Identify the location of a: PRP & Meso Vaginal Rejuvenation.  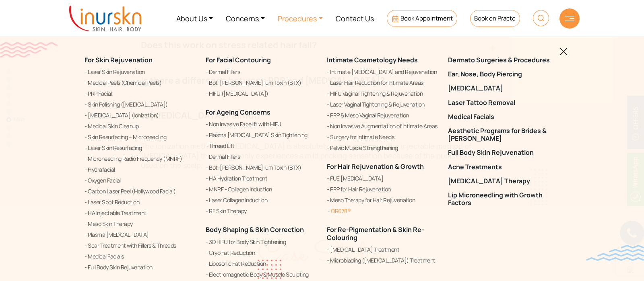
(382, 115).